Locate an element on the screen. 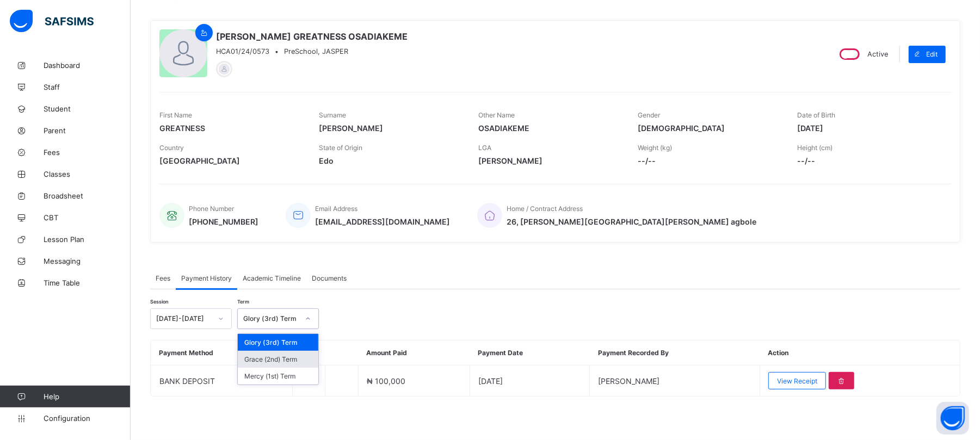 The width and height of the screenshot is (980, 440). span: LGA is located at coordinates (485, 148).